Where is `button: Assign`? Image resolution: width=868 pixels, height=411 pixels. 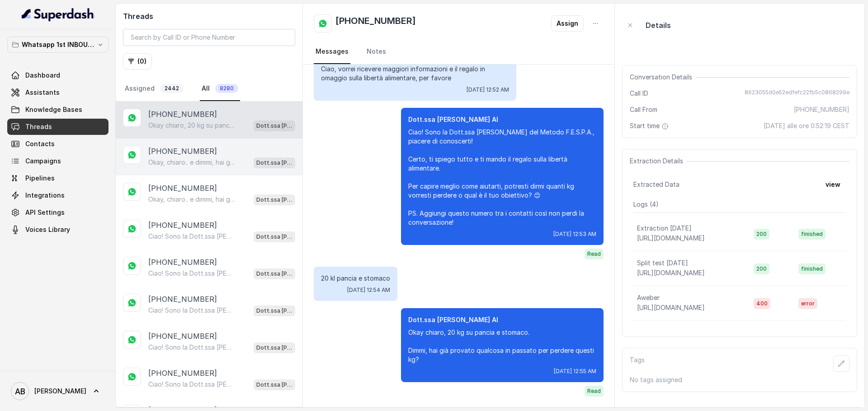 button: Assign is located at coordinates (567, 23).